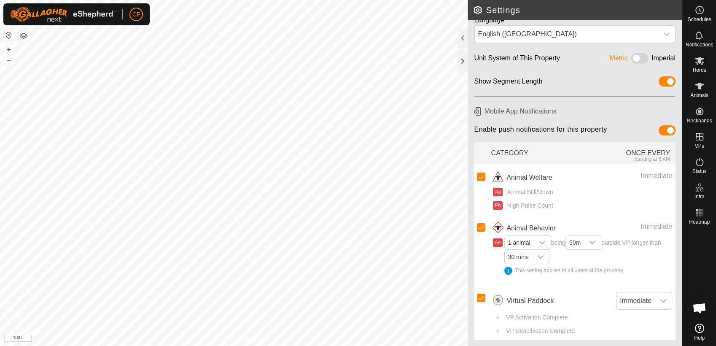 The image size is (716, 346). I want to click on span: Heatmap, so click(699, 222).